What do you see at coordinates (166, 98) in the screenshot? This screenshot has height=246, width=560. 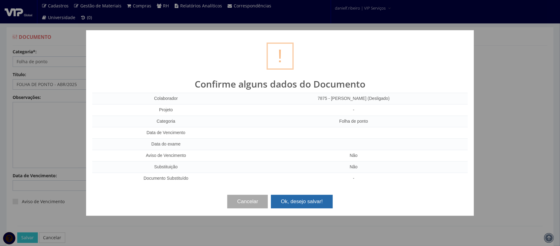 I see `td: Colaborador` at bounding box center [166, 98].